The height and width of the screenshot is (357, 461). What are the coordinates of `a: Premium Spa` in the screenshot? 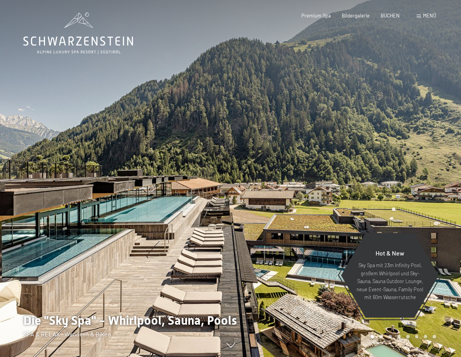 It's located at (316, 16).